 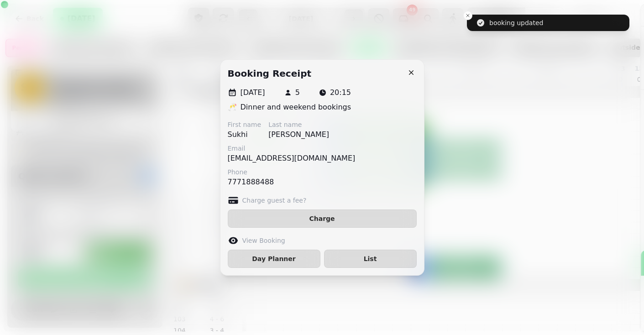 What do you see at coordinates (251, 172) in the screenshot?
I see `label: Phone` at bounding box center [251, 172].